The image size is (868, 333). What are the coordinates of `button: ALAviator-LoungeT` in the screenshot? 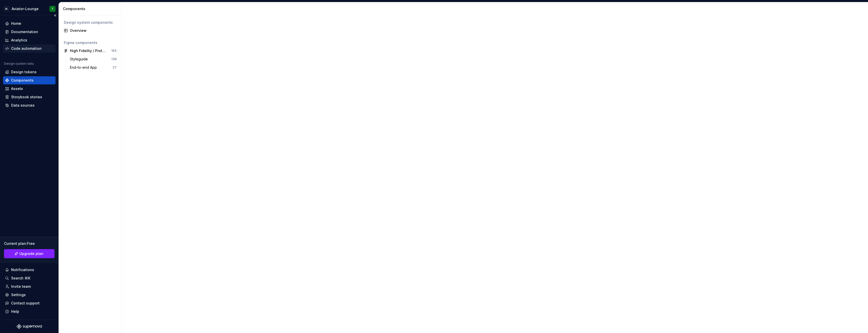 It's located at (29, 9).